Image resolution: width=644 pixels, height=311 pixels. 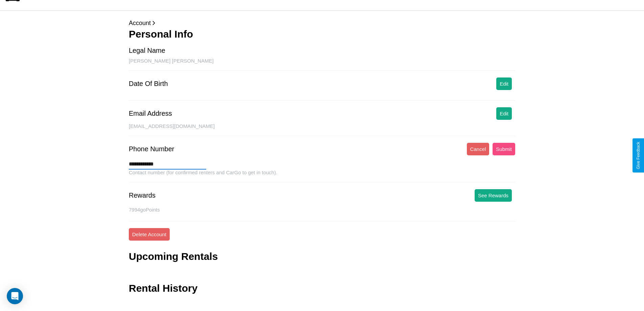 I want to click on div: Legal Name, so click(x=147, y=51).